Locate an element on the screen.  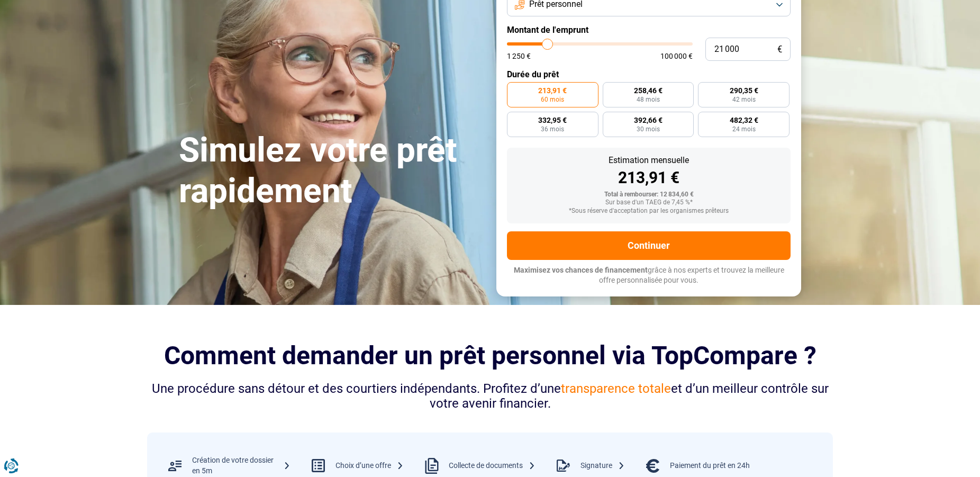
span: 213,91 € is located at coordinates (553, 91).